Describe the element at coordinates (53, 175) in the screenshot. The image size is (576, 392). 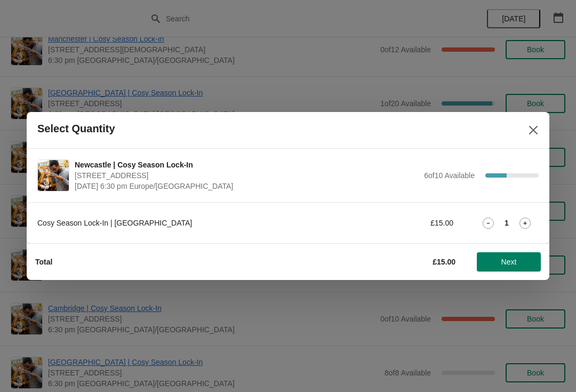
I see `img: Newcastle | Cosy Season Lock-In | 123 Grainger Street, Newcastle upon Tyne NE1 5AE, UK | Septembe...` at that location.